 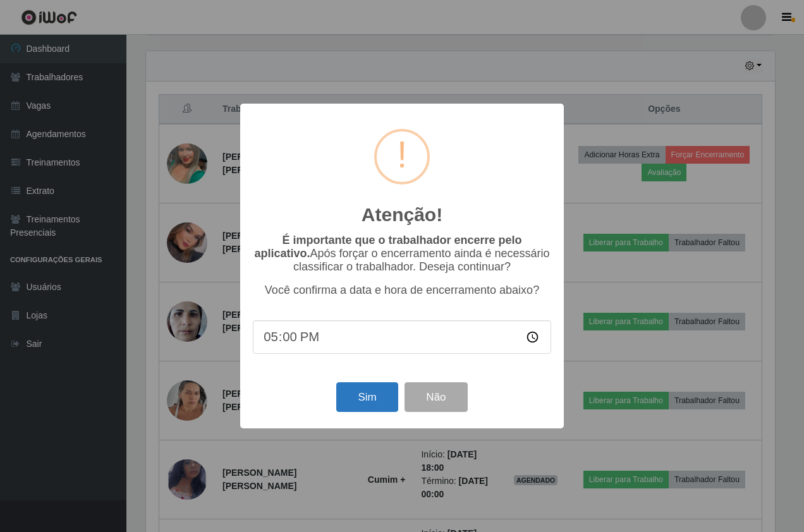 I want to click on p: Você confirma a data e hora de encerramento abaixo?, so click(x=402, y=290).